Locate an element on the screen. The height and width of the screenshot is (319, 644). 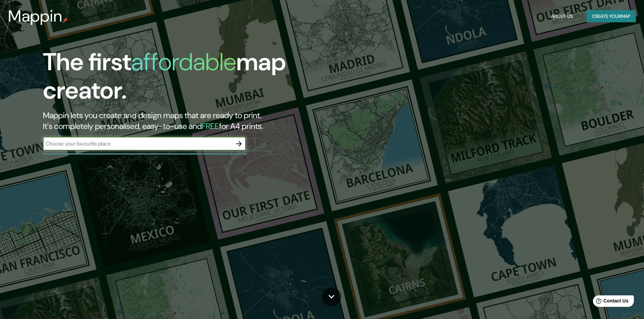
img: mappin-pin is located at coordinates (65, 20).